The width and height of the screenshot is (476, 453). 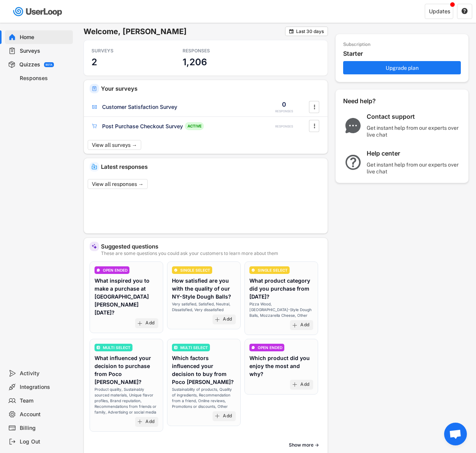 I want to click on div: Your surveys, so click(x=211, y=88).